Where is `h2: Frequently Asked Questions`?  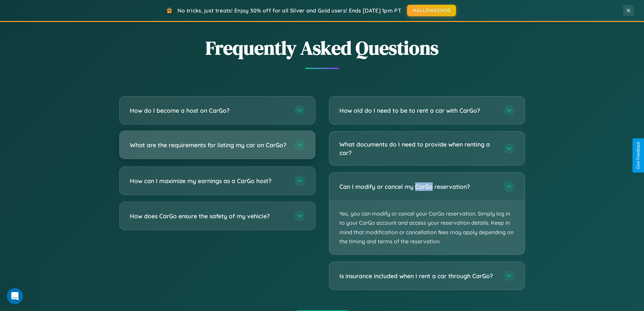
h2: Frequently Asked Questions is located at coordinates (322, 48).